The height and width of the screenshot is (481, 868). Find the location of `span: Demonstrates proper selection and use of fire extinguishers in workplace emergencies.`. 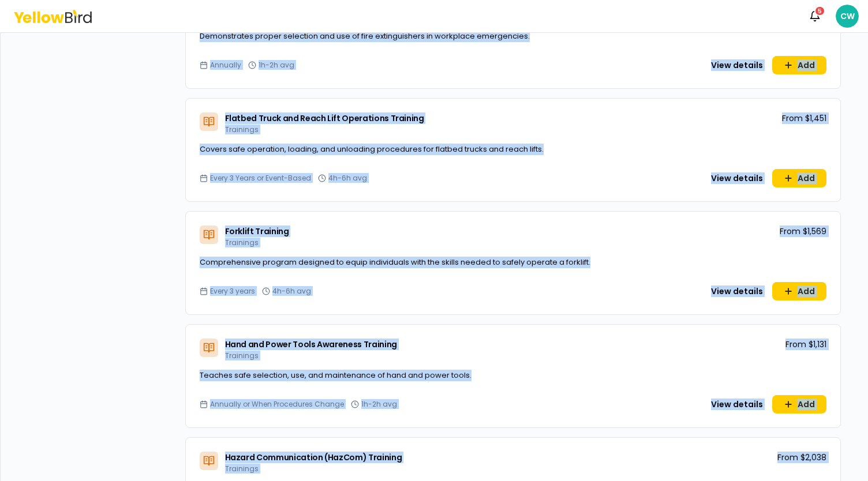

span: Demonstrates proper selection and use of fire extinguishers in workplace emergencies. is located at coordinates (364, 36).